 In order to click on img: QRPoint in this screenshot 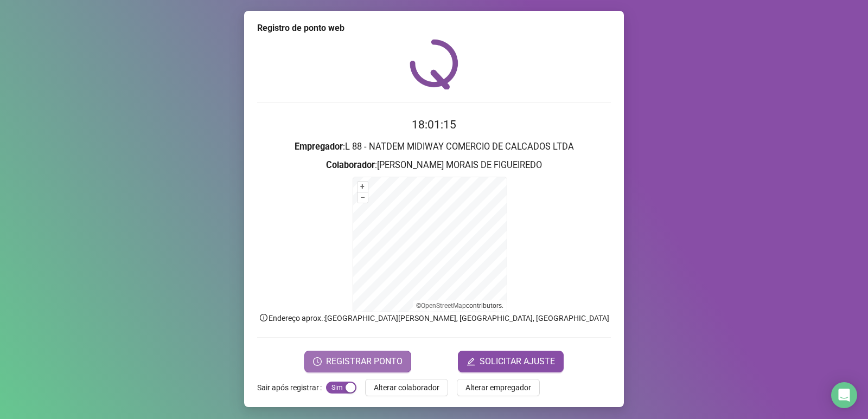, I will do `click(434, 64)`.